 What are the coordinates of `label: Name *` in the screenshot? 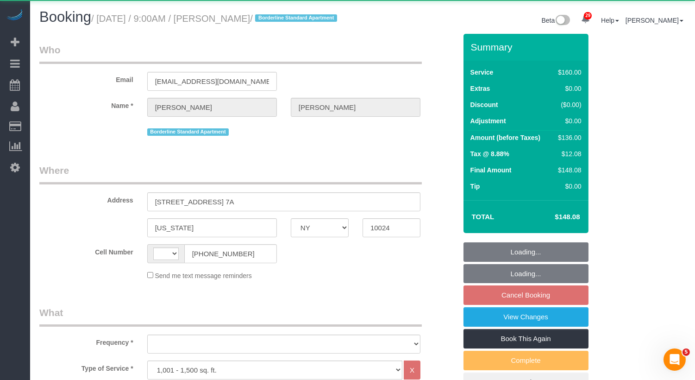 It's located at (86, 104).